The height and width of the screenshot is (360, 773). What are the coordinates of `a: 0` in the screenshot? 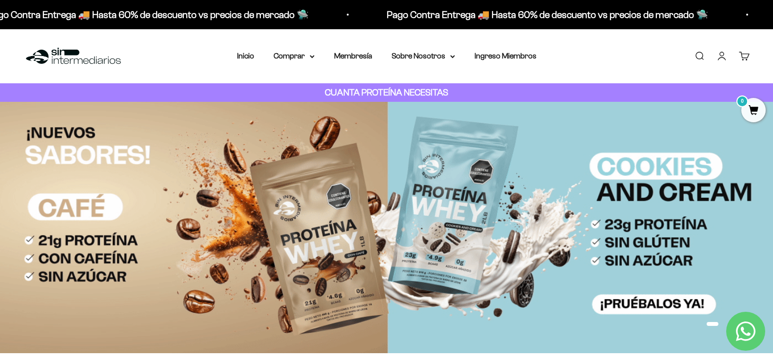 It's located at (754, 111).